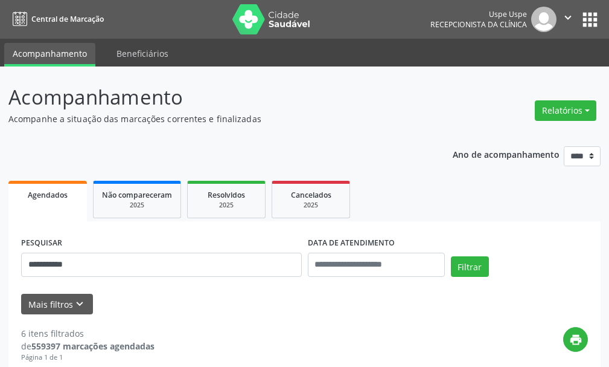 This screenshot has height=367, width=609. What do you see at coordinates (216, 118) in the screenshot?
I see `p: Acompanhe a situação das marcações correntes e finalizadas` at bounding box center [216, 118].